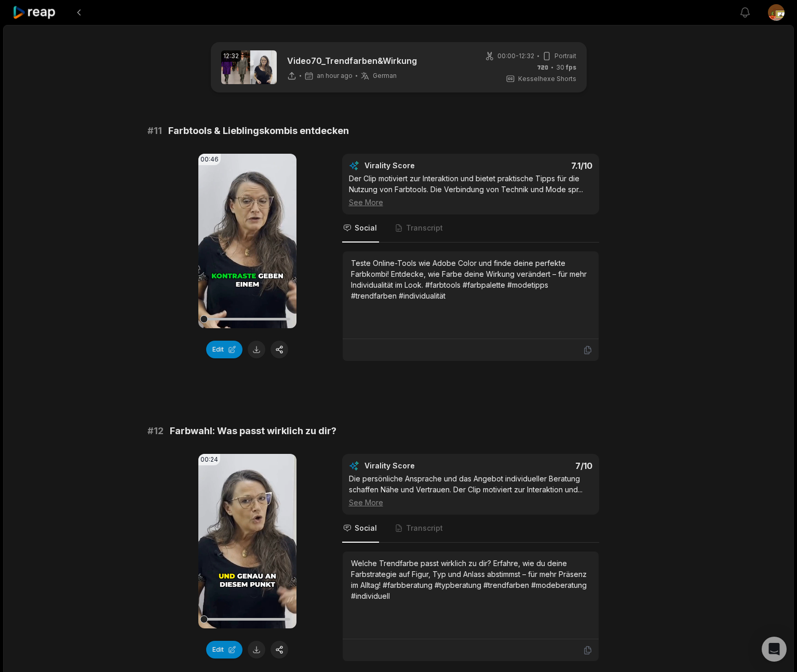 The image size is (797, 672). Describe the element at coordinates (335, 76) in the screenshot. I see `span: an hour ago` at that location.